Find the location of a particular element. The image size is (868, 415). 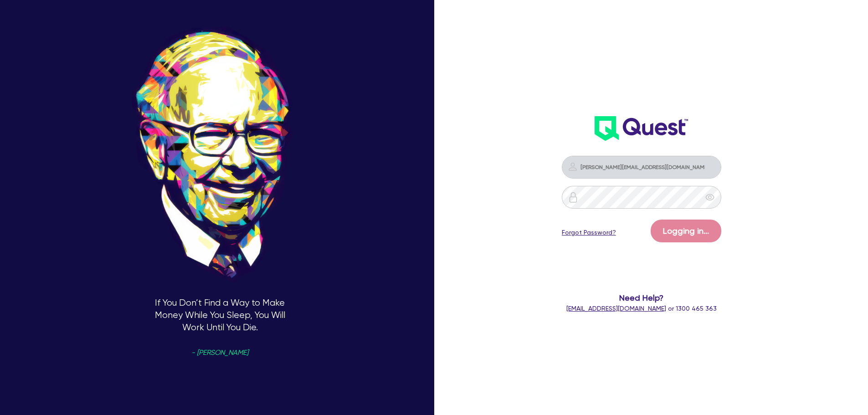

a: Forgot Password? is located at coordinates (588, 232).